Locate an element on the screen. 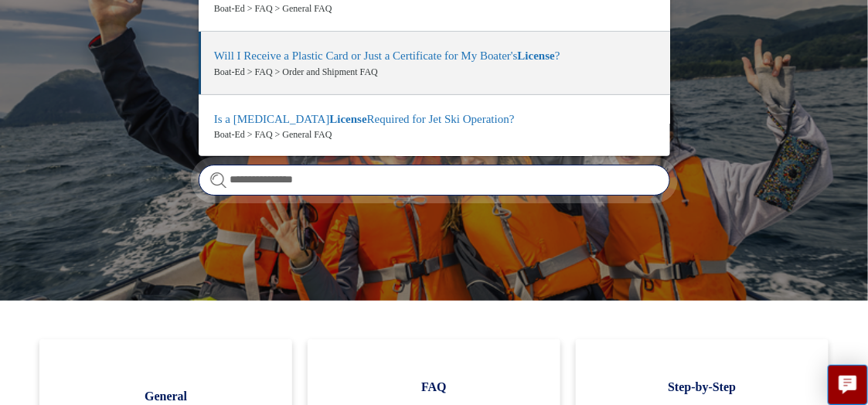 This screenshot has width=868, height=405. zd-autocomplete-breadcrumbs-multibrand: Boat-Ed > FAQ > Order and Shipment FAQ is located at coordinates (434, 72).